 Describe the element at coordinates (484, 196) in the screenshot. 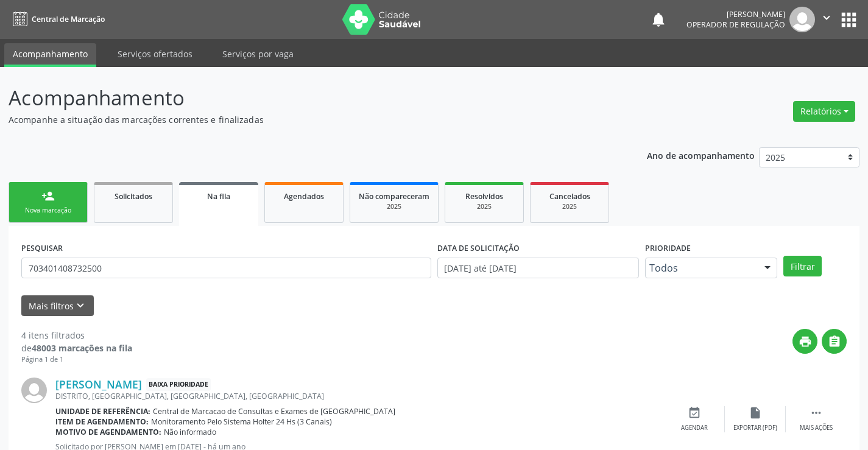

I see `span: Resolvidos` at that location.